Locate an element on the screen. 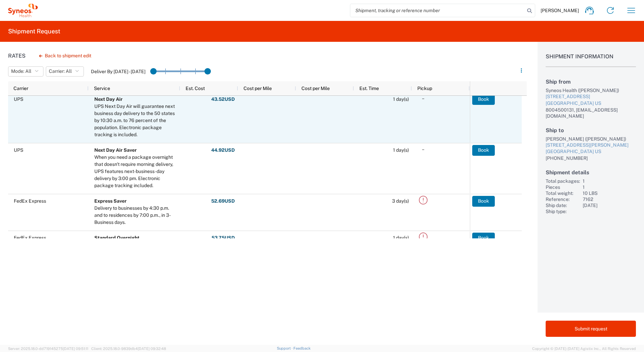 Image resolution: width=644 pixels, height=352 pixels. div: 7162 is located at coordinates (609, 199).